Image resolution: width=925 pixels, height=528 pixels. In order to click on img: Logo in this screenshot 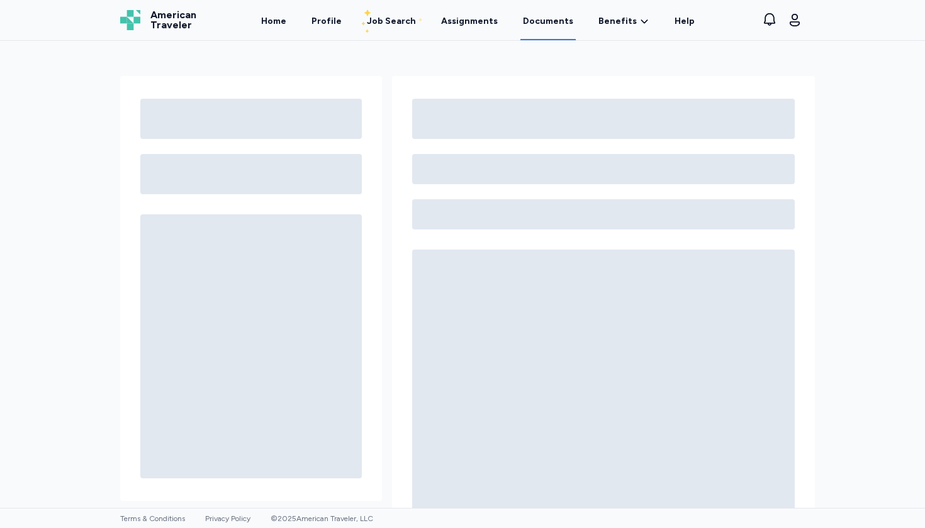, I will do `click(130, 20)`.